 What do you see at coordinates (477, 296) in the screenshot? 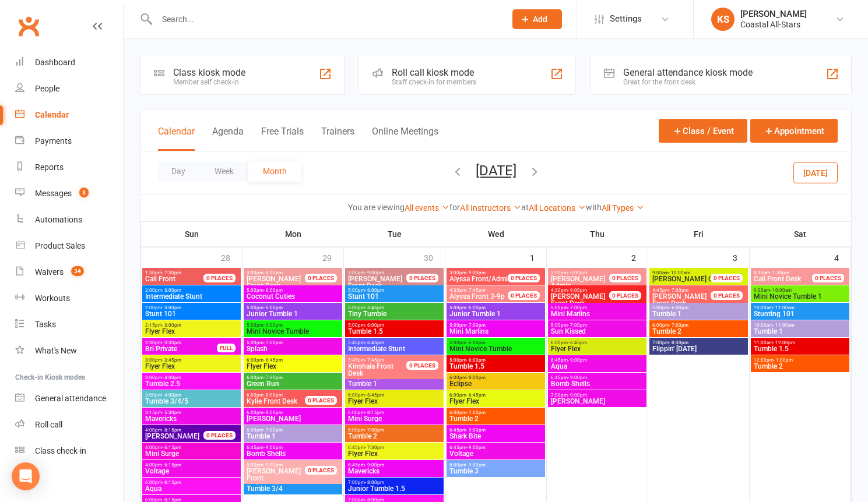
I see `span: Alyssa Front 3-9p` at bounding box center [477, 296].